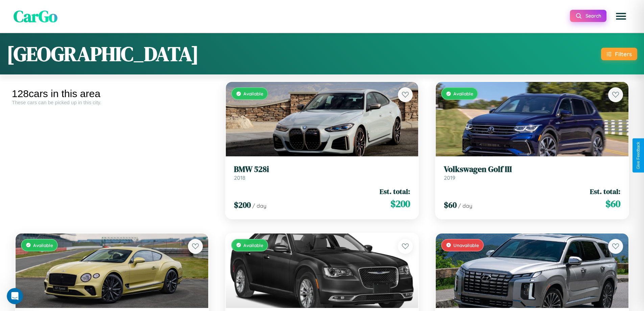 The image size is (644, 311). Describe the element at coordinates (112, 94) in the screenshot. I see `div: 128 cars in this area` at that location.